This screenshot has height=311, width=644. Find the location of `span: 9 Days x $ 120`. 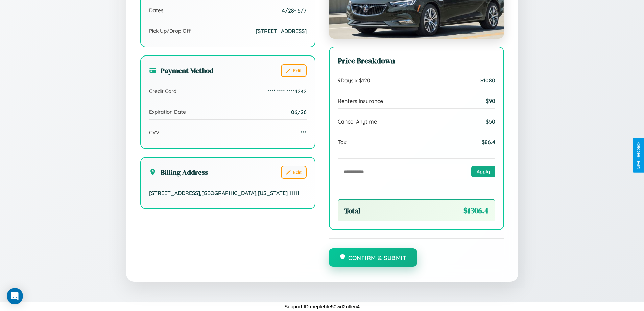

span: 9 Days x $ 120 is located at coordinates (354, 80).